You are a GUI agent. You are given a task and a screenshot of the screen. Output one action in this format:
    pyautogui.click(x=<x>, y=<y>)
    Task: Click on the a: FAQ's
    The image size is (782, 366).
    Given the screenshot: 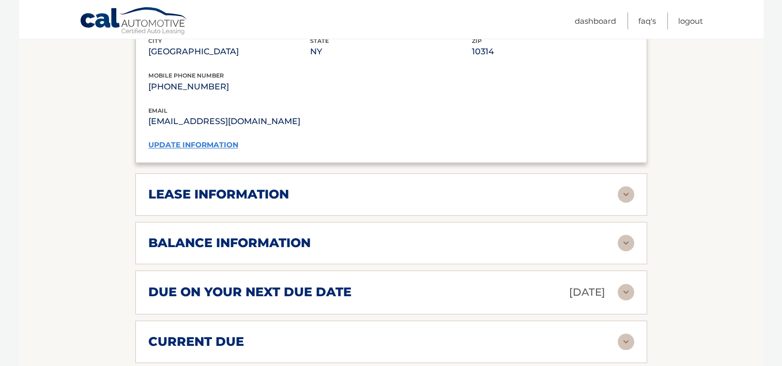 What is the action you would take?
    pyautogui.click(x=647, y=21)
    